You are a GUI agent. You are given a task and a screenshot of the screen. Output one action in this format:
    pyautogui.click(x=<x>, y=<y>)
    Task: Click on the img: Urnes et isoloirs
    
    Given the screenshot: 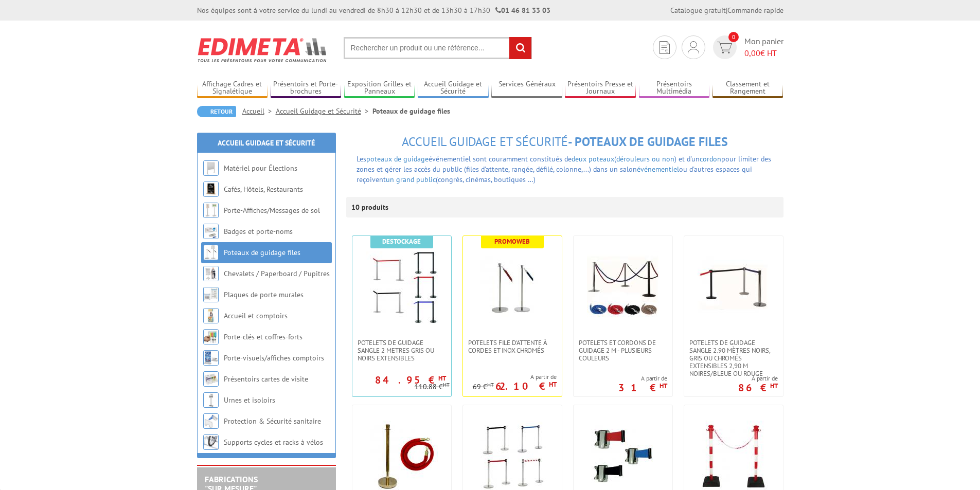 What is the action you would take?
    pyautogui.click(x=211, y=400)
    